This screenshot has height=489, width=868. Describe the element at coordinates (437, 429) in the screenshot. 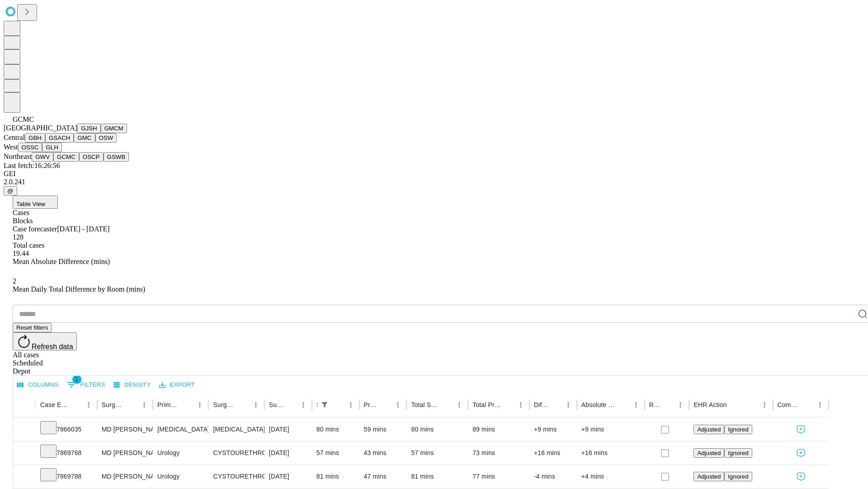

I see `div: 80 mins` at that location.